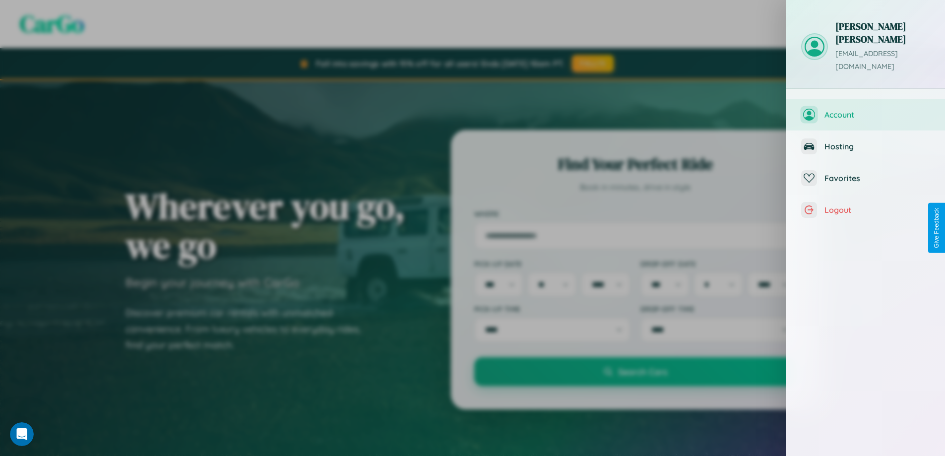 This screenshot has width=945, height=456. What do you see at coordinates (877, 115) in the screenshot?
I see `span: Account` at bounding box center [877, 115].